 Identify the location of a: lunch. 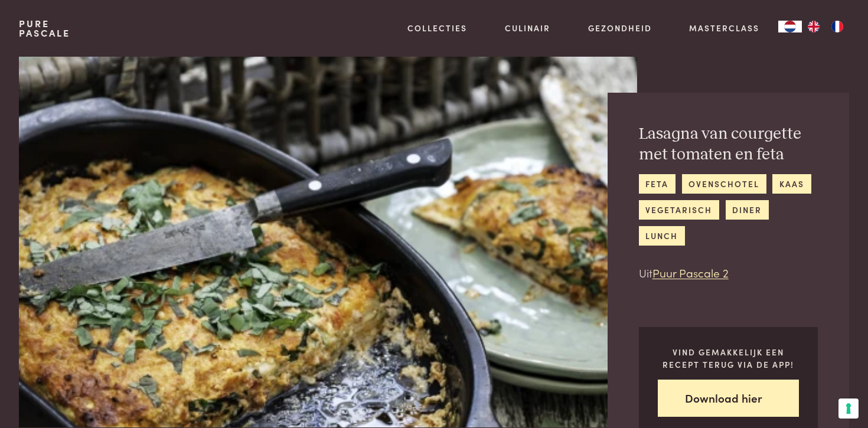
(662, 236).